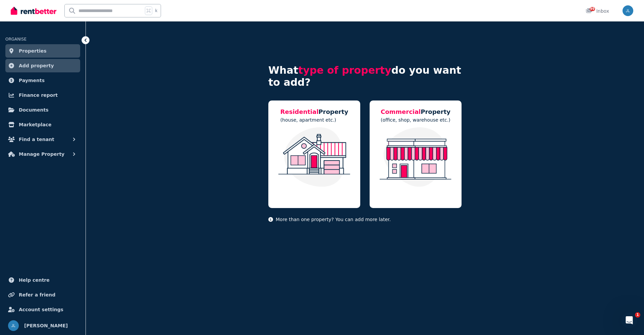 This screenshot has height=335, width=644. I want to click on a: Marketplace, so click(42, 125).